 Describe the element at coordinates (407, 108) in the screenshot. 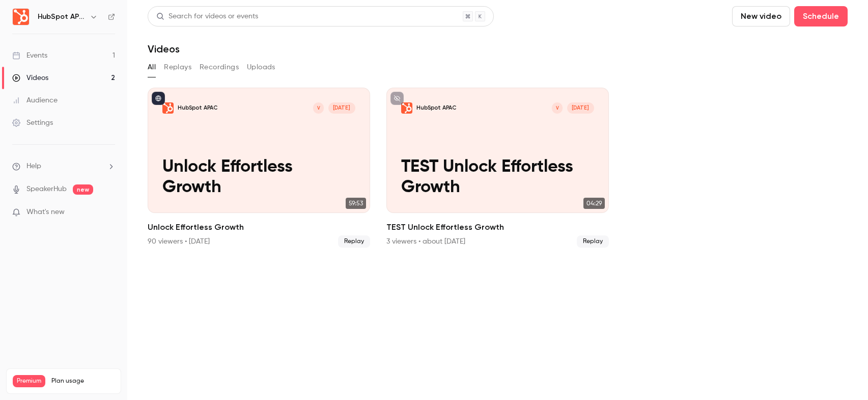

I see `img: TEST Unlock Effortless Growth` at that location.